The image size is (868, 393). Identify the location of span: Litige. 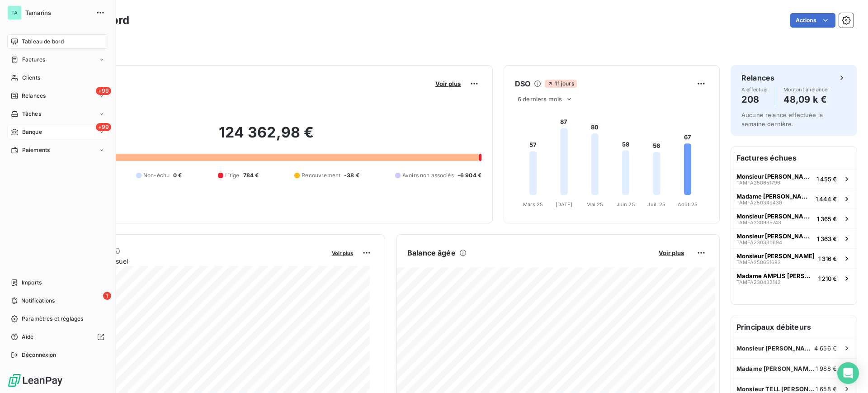
(232, 176).